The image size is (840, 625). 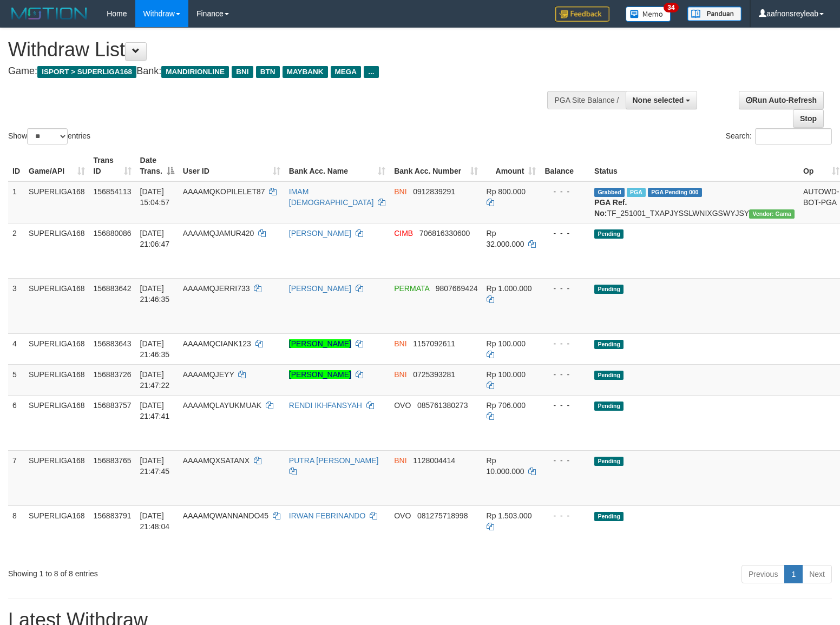 I want to click on td: 5, so click(x=16, y=379).